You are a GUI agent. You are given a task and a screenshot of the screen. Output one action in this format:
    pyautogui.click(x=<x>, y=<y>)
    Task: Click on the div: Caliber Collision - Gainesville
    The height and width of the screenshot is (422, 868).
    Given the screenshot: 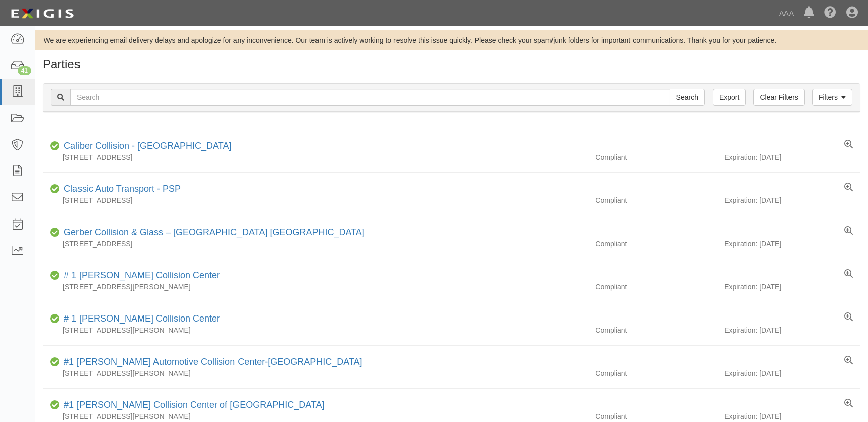 What is the action you would take?
    pyautogui.click(x=145, y=146)
    